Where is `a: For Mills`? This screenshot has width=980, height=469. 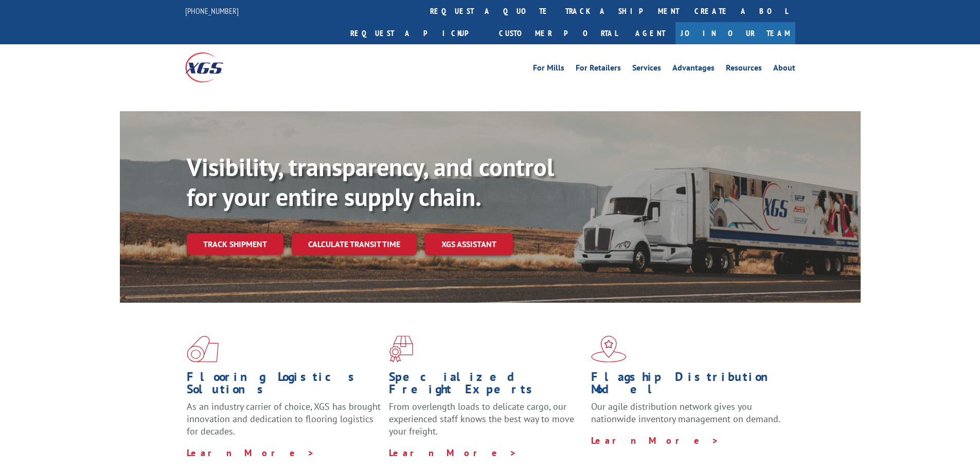
a: For Mills is located at coordinates (549, 70).